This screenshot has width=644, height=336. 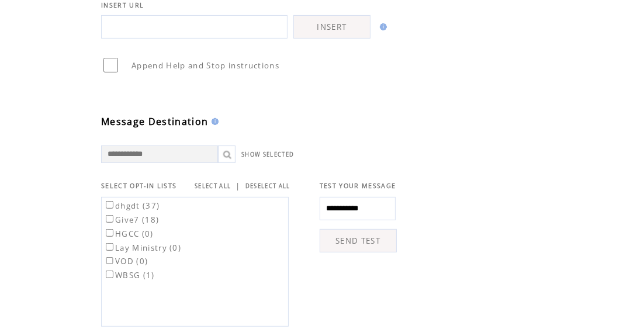 I want to click on a: INSERT, so click(x=332, y=27).